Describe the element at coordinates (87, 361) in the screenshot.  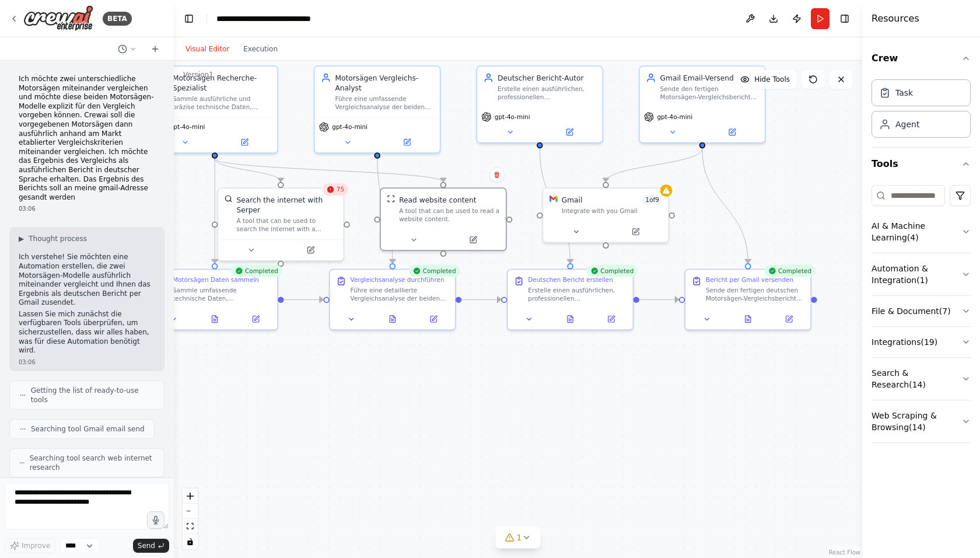
I see `div: 03:06` at that location.